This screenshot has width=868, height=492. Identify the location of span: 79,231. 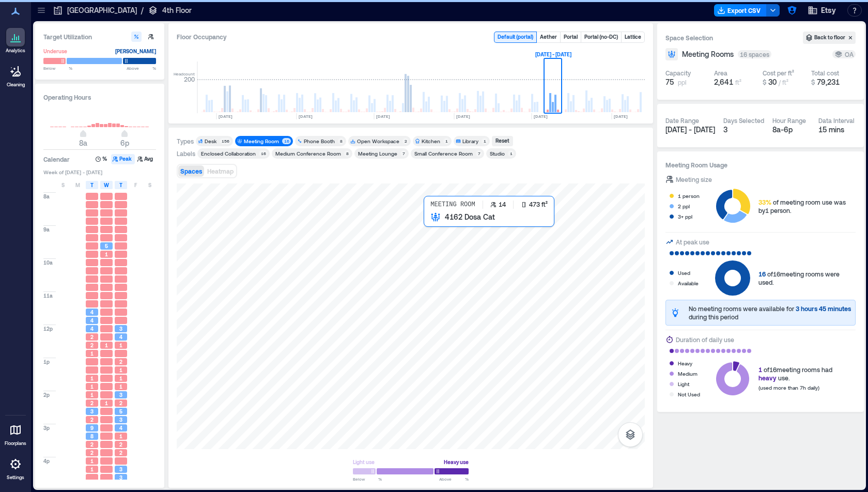
(828, 82).